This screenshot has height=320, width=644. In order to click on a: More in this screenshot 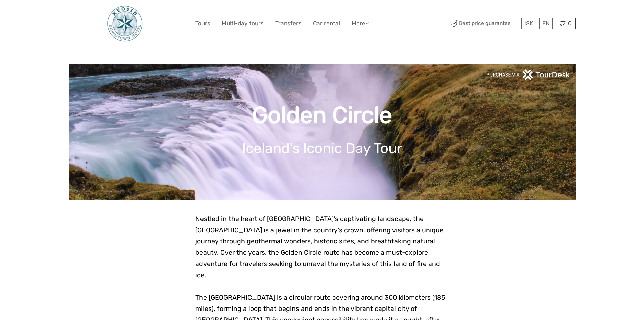, I will do `click(360, 23)`.